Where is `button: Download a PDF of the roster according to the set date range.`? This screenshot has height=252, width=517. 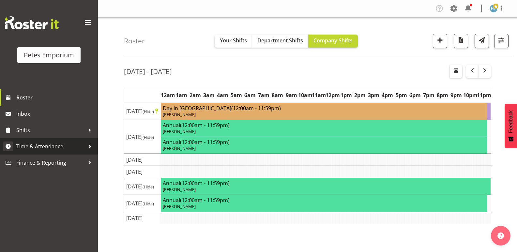 button: Download a PDF of the roster according to the set date range. is located at coordinates (461, 41).